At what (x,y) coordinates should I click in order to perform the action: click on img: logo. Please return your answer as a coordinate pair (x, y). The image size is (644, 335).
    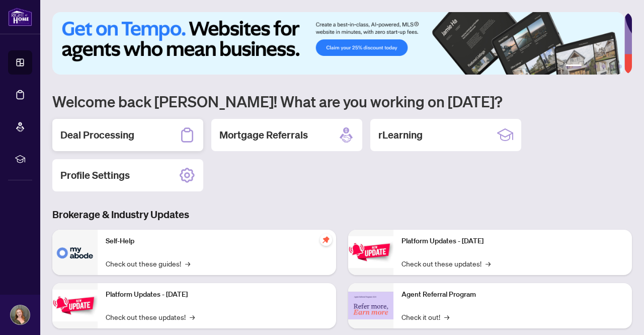
    Looking at the image, I should click on (20, 17).